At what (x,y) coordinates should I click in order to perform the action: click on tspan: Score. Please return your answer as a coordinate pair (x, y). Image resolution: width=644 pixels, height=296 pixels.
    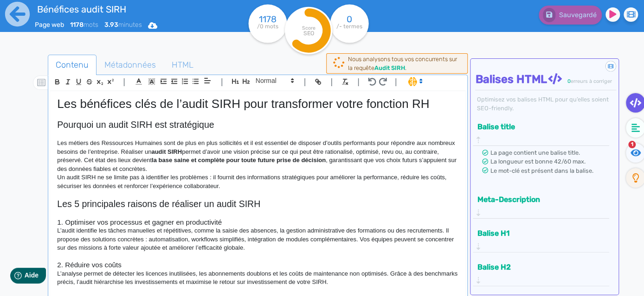
    Looking at the image, I should click on (309, 28).